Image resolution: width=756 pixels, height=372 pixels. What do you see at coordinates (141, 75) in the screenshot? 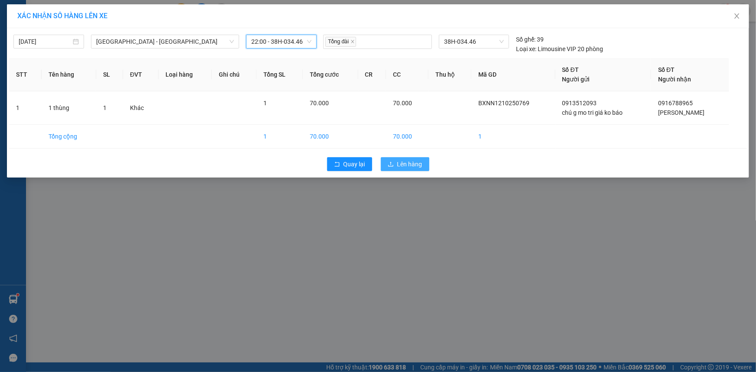
I see `th: ĐVT` at bounding box center [141, 75].